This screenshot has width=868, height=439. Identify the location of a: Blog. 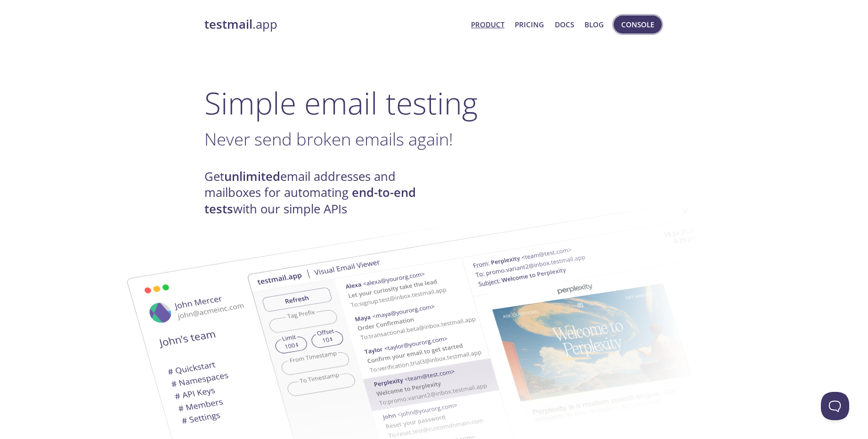
(594, 24).